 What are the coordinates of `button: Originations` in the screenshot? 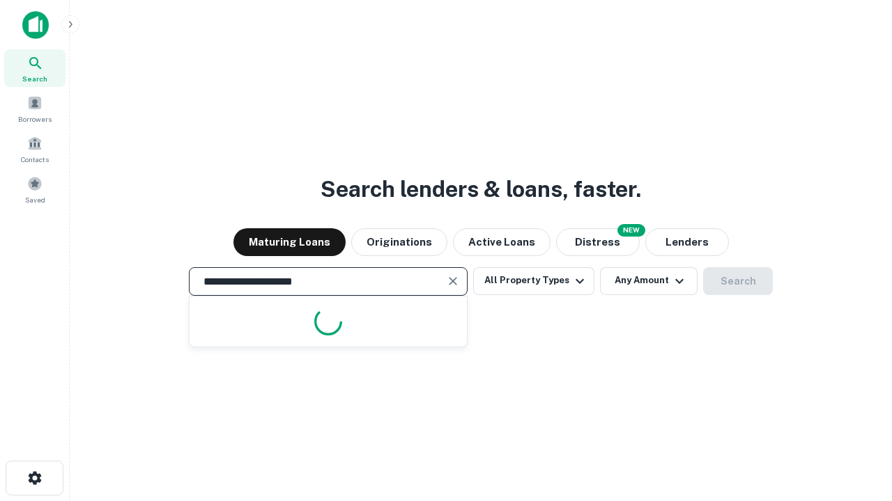 It's located at (399, 242).